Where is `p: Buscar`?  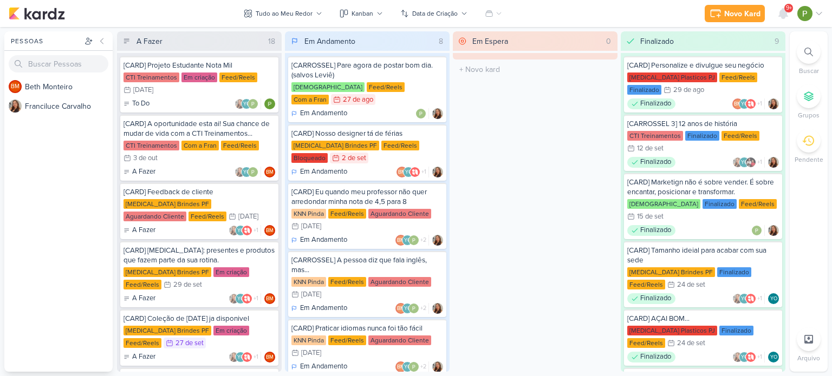
p: Buscar is located at coordinates (809, 71).